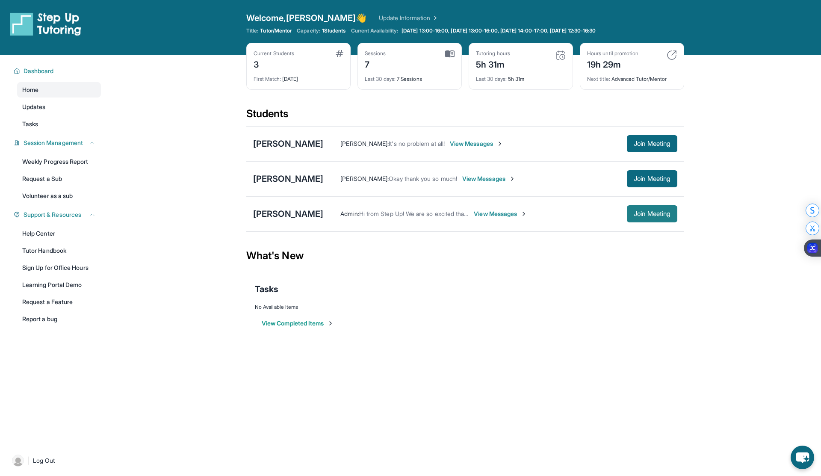 Image resolution: width=821 pixels, height=476 pixels. What do you see at coordinates (802, 457) in the screenshot?
I see `button: chat-button` at bounding box center [802, 457].